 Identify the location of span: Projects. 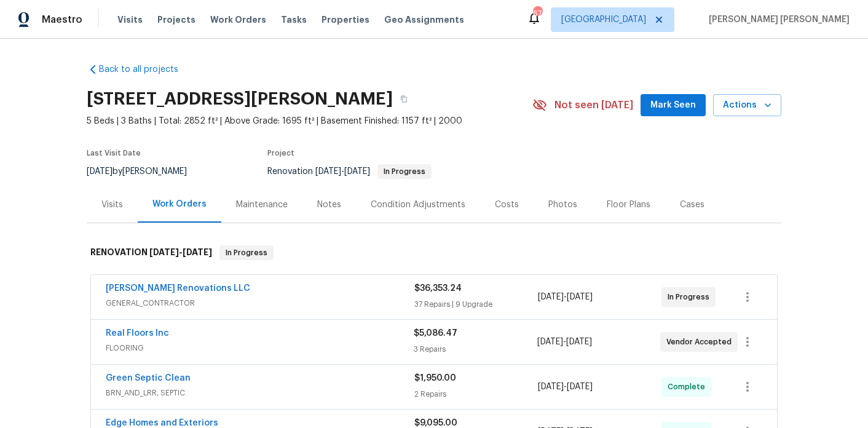
(177, 20).